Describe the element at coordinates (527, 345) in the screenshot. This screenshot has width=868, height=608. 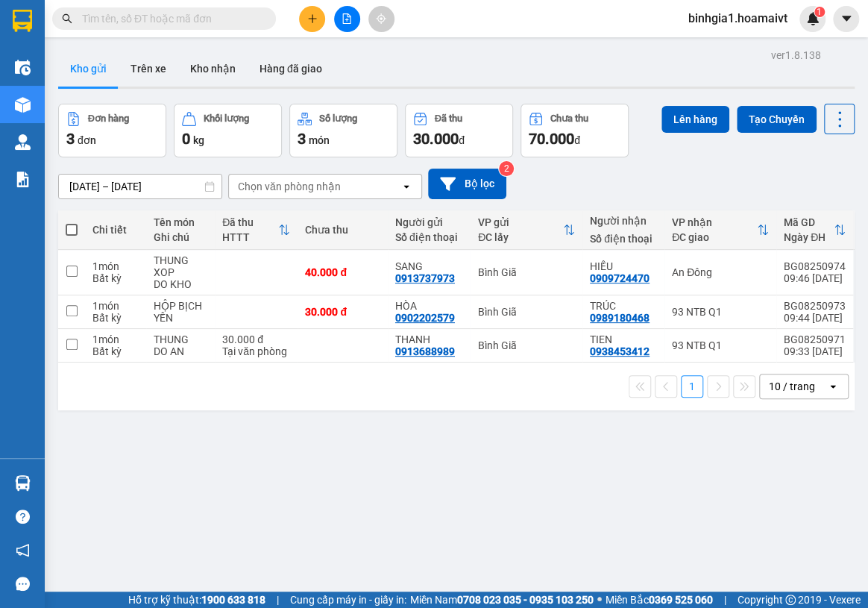
I see `div: Bình Giã` at that location.